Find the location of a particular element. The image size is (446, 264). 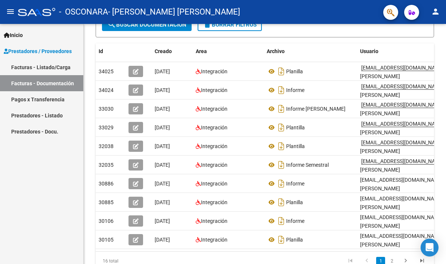

mat-icon: delete is located at coordinates (207, 24).